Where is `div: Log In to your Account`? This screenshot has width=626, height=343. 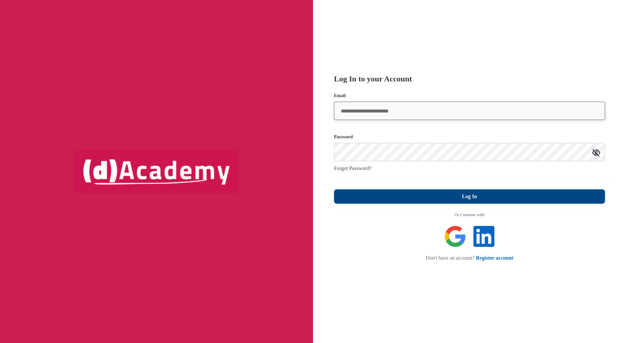
div: Log In to your Account is located at coordinates (469, 79).